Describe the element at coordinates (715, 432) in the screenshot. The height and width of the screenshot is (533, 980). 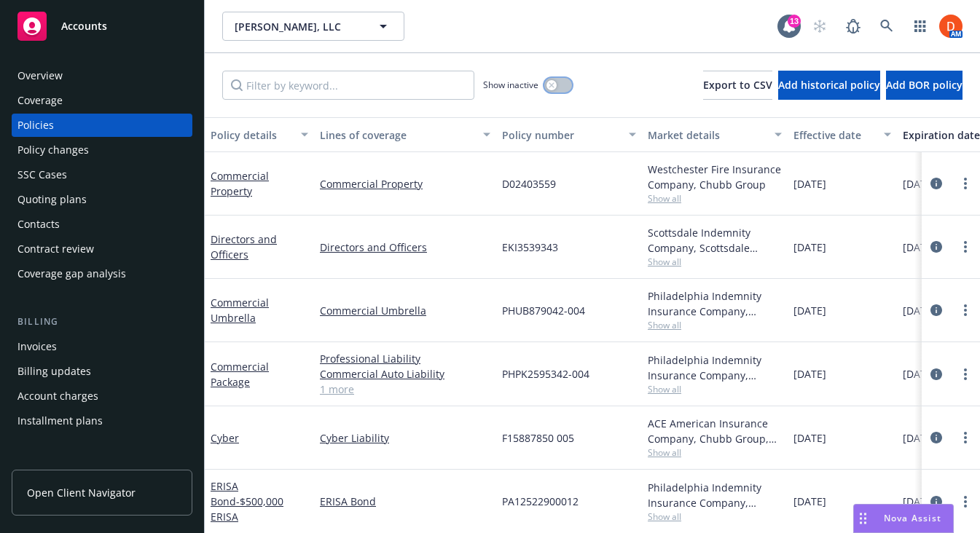
I see `div: ACE American Insurance Company, Chubb Group, CRC Insurance Services` at that location.